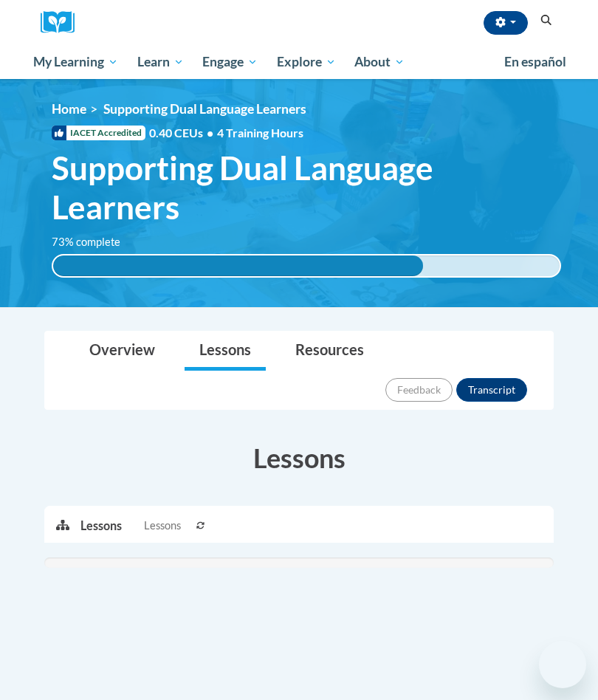  I want to click on span: About, so click(380, 62).